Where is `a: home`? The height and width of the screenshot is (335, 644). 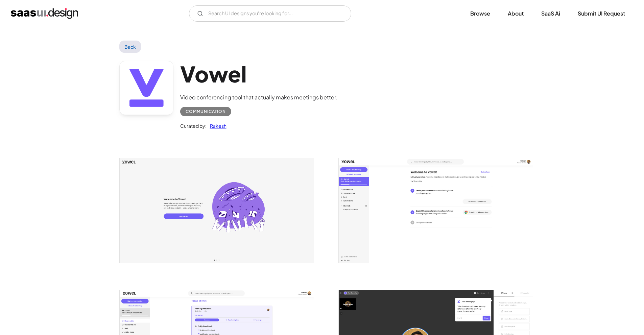
a: home is located at coordinates (44, 14).